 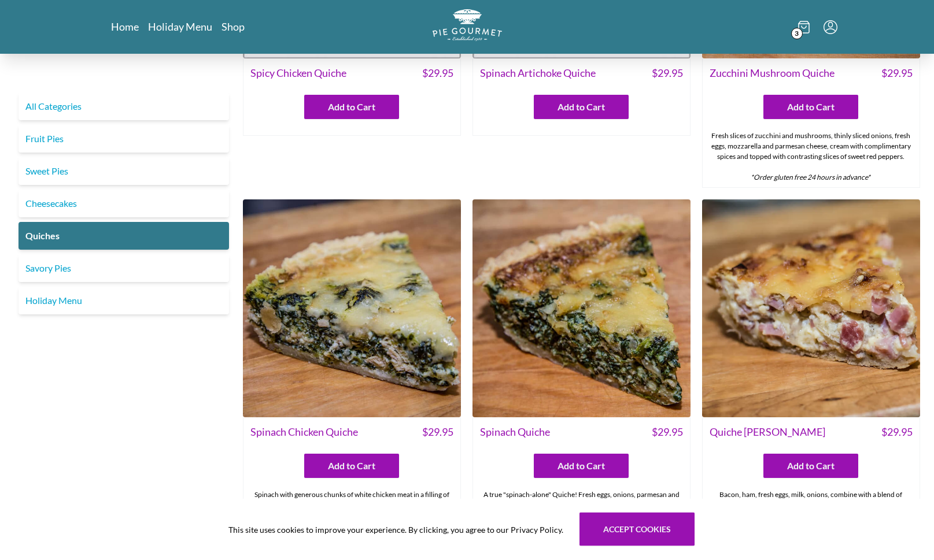 What do you see at coordinates (351, 308) in the screenshot?
I see `img: Spinach Chicken Quiche` at bounding box center [351, 308].